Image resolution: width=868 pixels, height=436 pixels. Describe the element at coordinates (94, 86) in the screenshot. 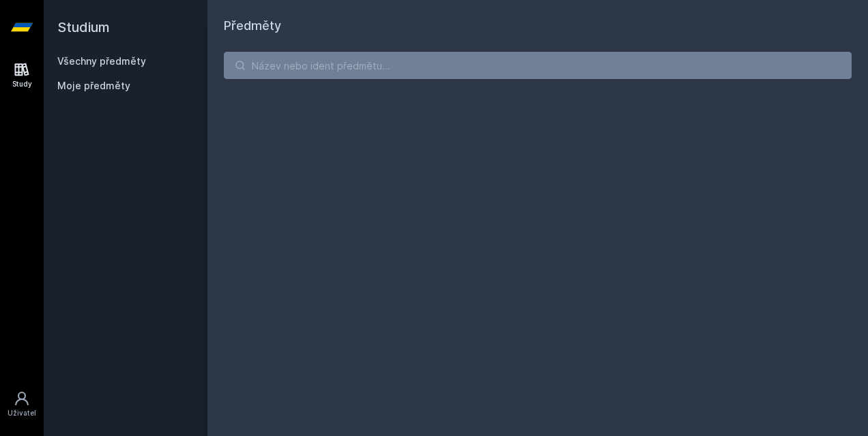

I see `span: Moje předměty` at that location.